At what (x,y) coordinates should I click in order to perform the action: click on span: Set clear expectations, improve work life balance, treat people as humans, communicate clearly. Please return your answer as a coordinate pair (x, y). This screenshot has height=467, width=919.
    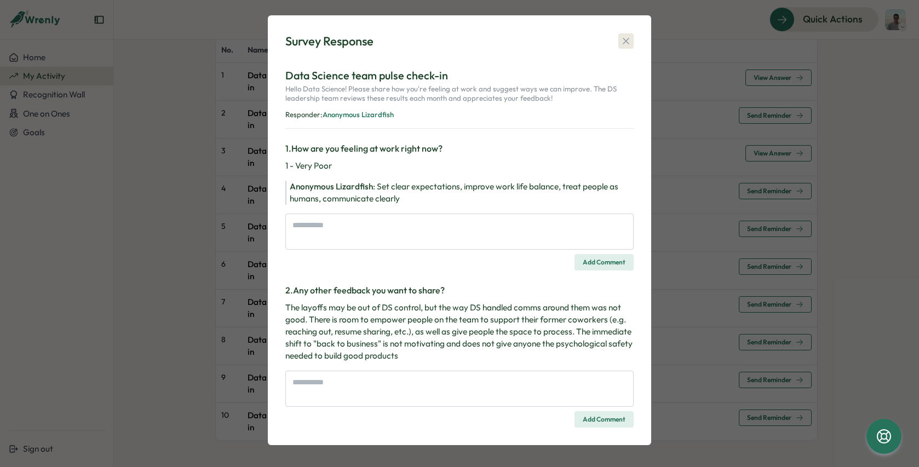
    Looking at the image, I should click on (454, 192).